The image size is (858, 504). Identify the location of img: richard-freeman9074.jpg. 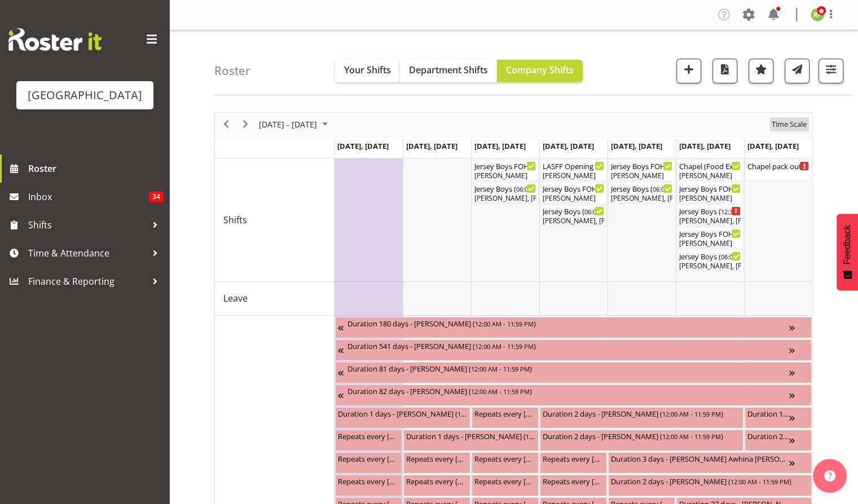
(818, 15).